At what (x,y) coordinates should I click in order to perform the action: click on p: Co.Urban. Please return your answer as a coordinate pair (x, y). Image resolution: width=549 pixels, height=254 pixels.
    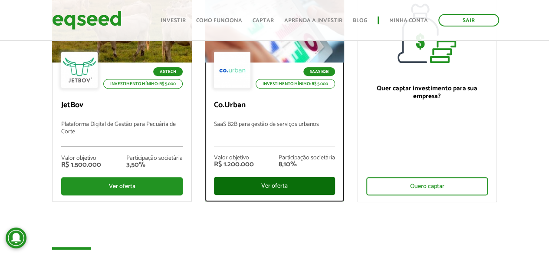
    Looking at the image, I should click on (274, 105).